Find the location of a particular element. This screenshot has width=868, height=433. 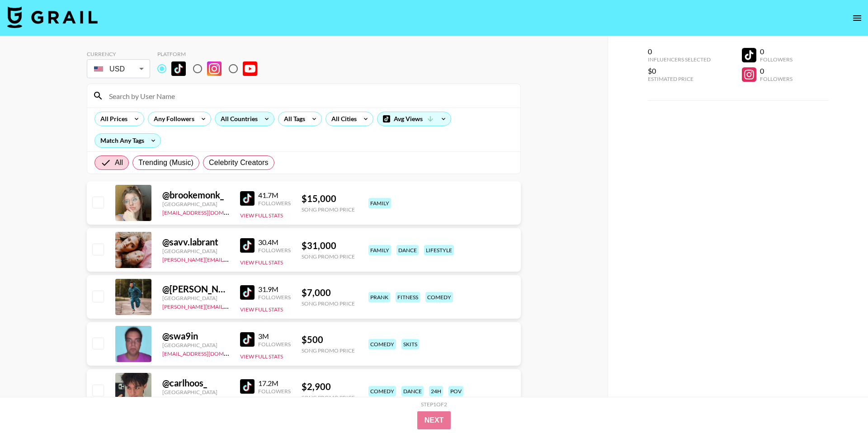

div: Platform is located at coordinates (211, 54).